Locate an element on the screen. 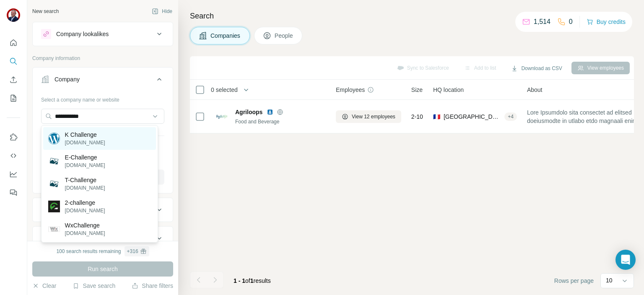 The width and height of the screenshot is (644, 295). div: New search is located at coordinates (45, 11).